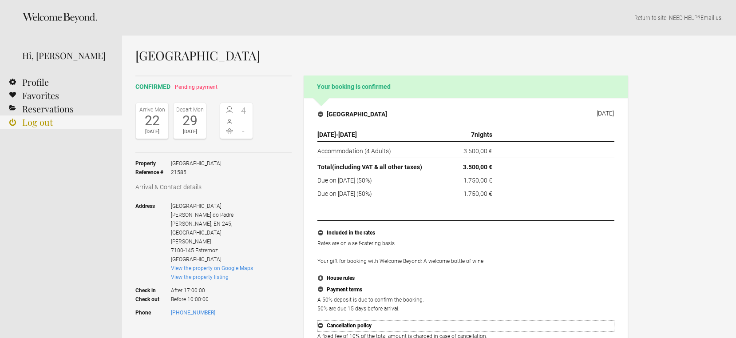 This screenshot has height=338, width=736. What do you see at coordinates (466, 326) in the screenshot?
I see `button: Cancellation policy` at bounding box center [466, 326].